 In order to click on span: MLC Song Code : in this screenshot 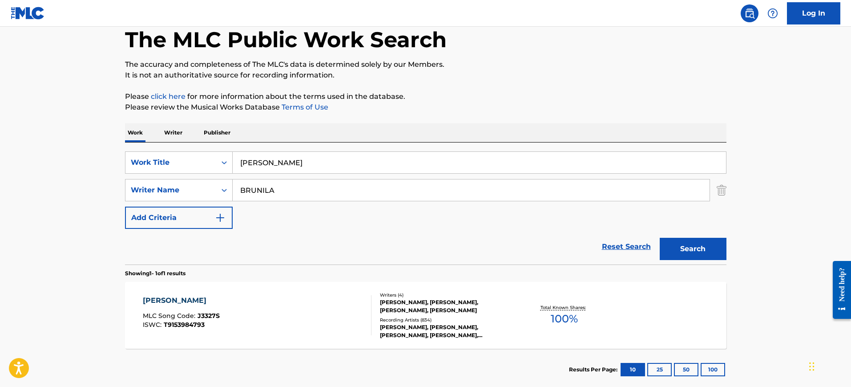, I will do `click(170, 315)`.